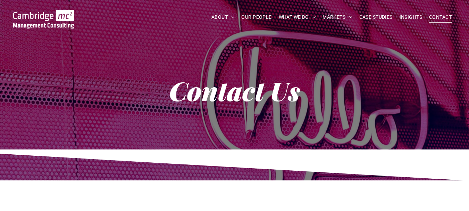 Image resolution: width=469 pixels, height=211 pixels. I want to click on a: OUR PEOPLE, so click(256, 17).